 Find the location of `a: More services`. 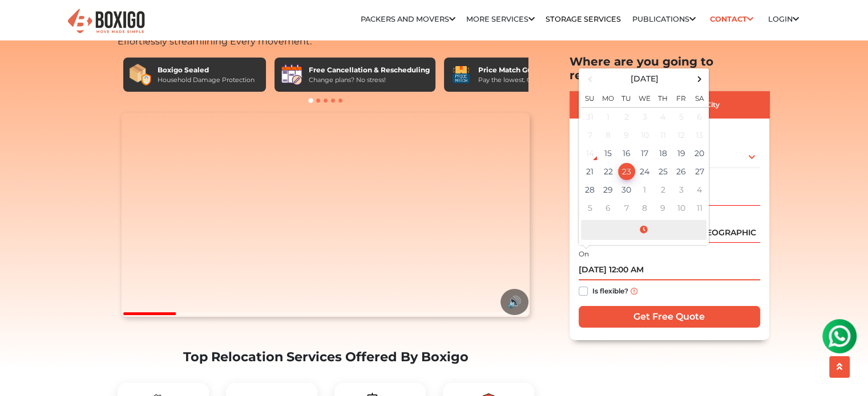

a: More services is located at coordinates (500, 19).